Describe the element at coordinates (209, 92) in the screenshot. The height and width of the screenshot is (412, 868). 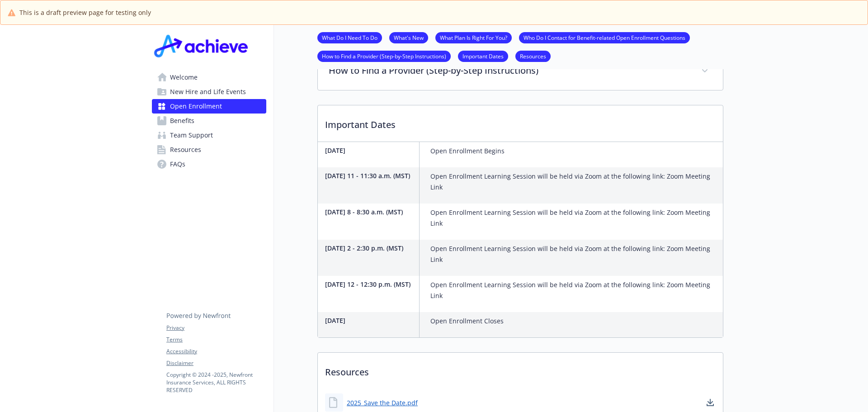
I see `a: New Hire and Life Events` at that location.